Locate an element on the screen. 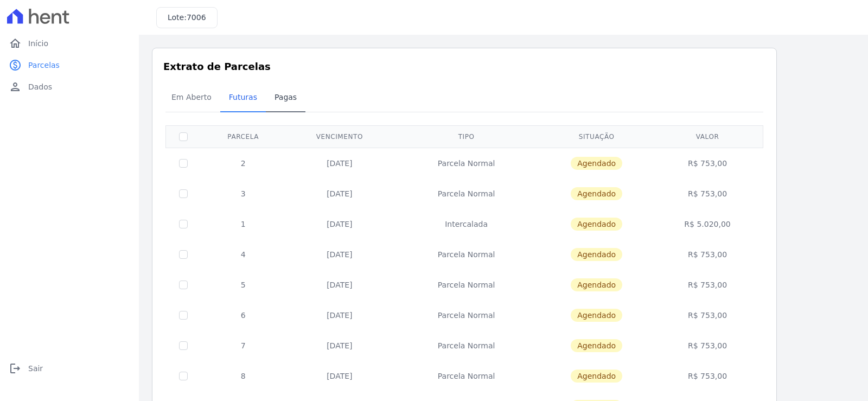  a: logoutSair is located at coordinates (70, 368).